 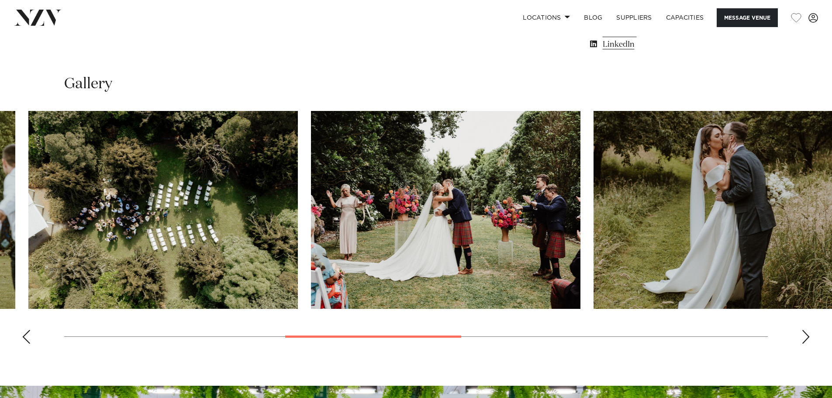 What do you see at coordinates (748, 17) in the screenshot?
I see `button: Message Venue` at bounding box center [748, 17].